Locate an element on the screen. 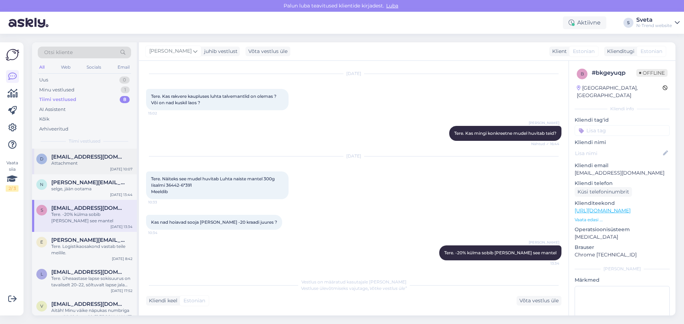 The image size is (684, 324). span: s is located at coordinates (42, 210).